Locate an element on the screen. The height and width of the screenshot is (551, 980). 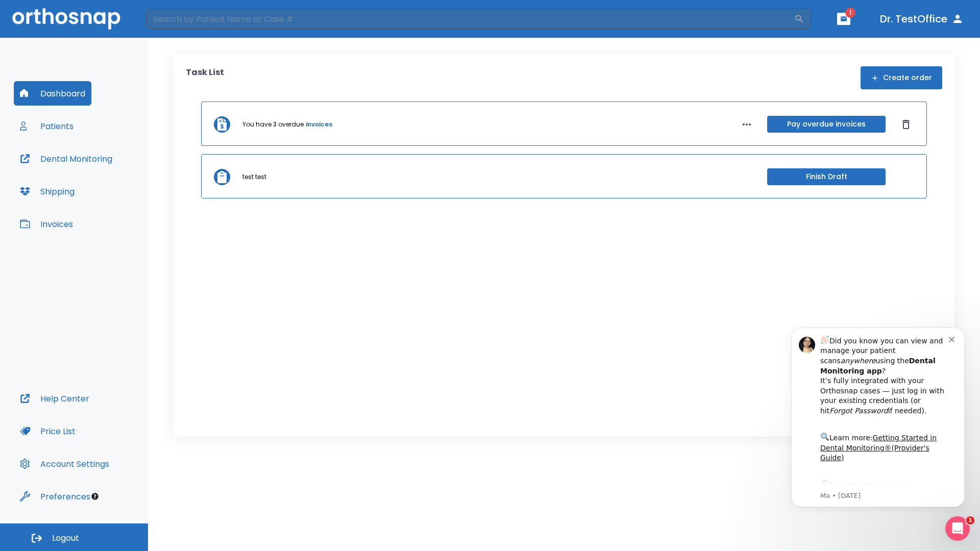
a: Patients is located at coordinates (46, 126).